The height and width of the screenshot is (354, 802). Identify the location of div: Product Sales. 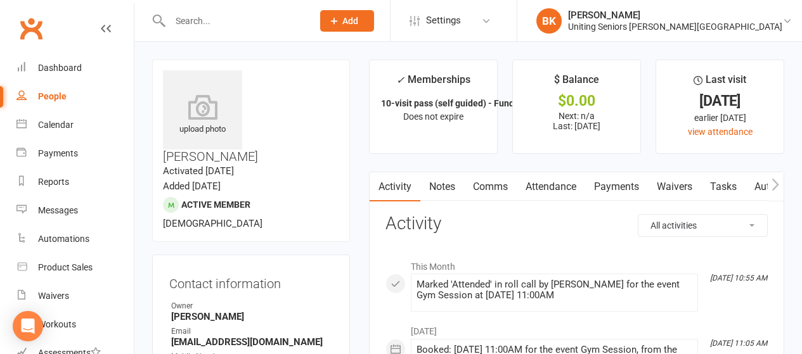
(65, 268).